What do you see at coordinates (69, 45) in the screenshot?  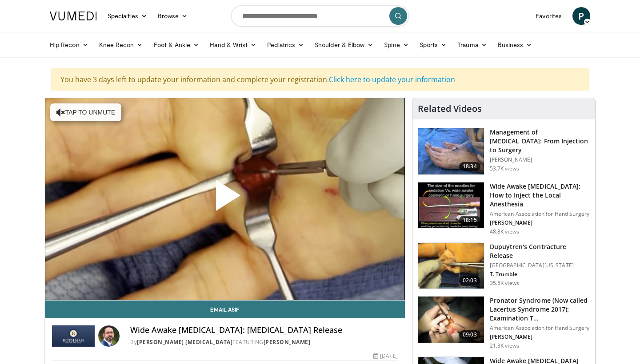 I see `a: Hip Recon` at bounding box center [69, 45].